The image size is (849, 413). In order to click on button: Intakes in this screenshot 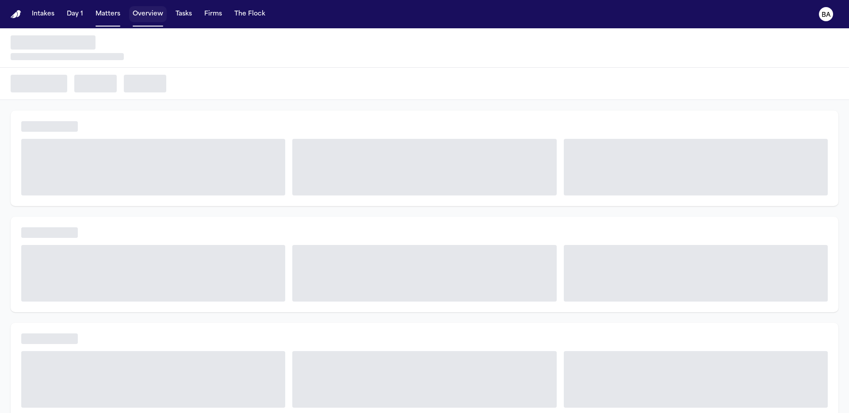, I will do `click(43, 14)`.